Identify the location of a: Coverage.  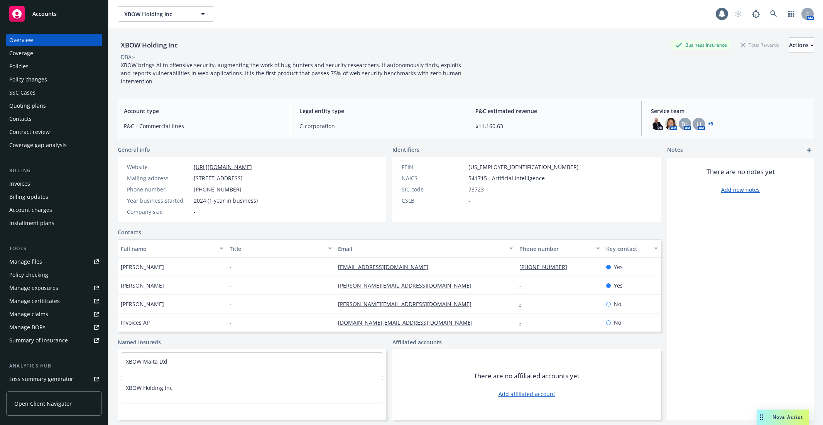
(54, 53).